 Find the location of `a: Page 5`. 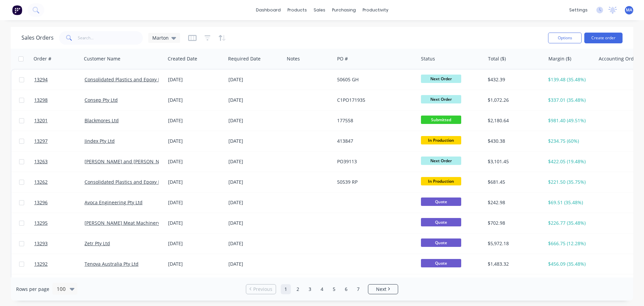

a: Page 5 is located at coordinates (334, 289).